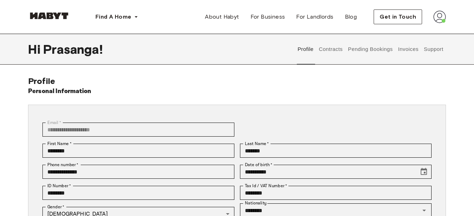 Image resolution: width=474 pixels, height=216 pixels. Describe the element at coordinates (63, 165) in the screenshot. I see `label: Phone number` at that location.